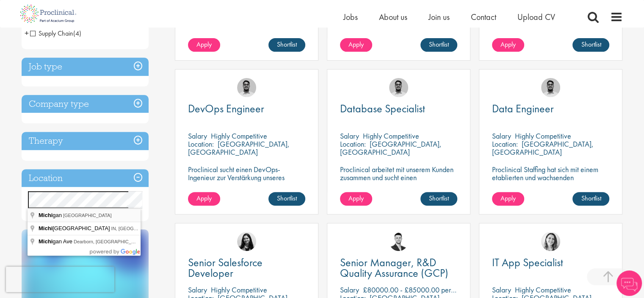 This screenshot has height=298, width=644. What do you see at coordinates (246, 241) in the screenshot?
I see `a: Indre Stankeviciute` at bounding box center [246, 241].